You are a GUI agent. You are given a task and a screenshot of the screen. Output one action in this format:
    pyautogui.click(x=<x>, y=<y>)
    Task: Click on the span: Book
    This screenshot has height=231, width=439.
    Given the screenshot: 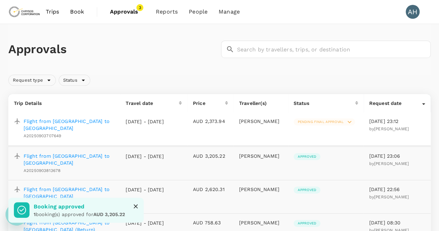 What is the action you would take?
    pyautogui.click(x=77, y=12)
    